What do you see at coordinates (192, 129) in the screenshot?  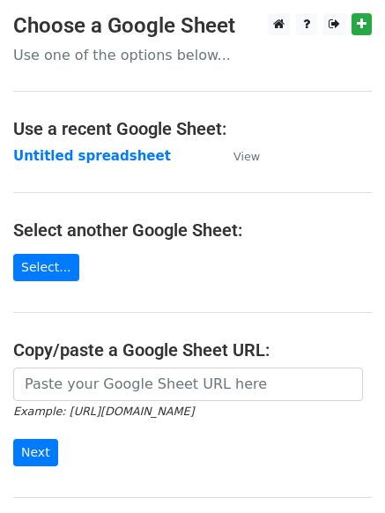 I see `h4: Use a recent Google Sheet:` at bounding box center [192, 129].